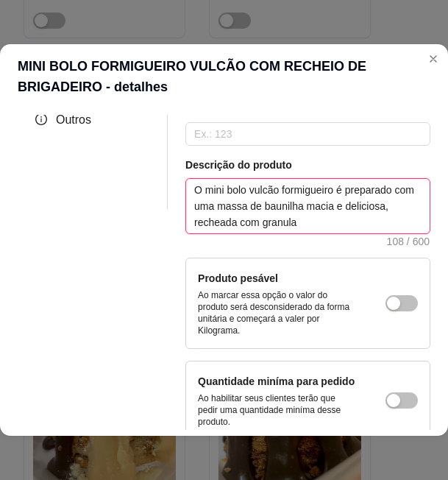 The image size is (448, 480). What do you see at coordinates (73, 120) in the screenshot?
I see `span: Outros` at bounding box center [73, 120].